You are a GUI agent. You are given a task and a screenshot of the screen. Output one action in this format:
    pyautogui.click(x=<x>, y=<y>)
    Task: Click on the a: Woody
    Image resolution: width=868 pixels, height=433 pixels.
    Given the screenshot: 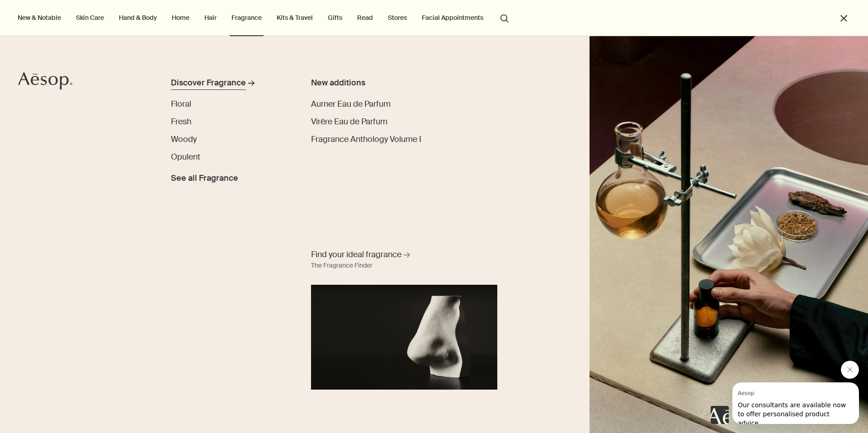 What is the action you would take?
    pyautogui.click(x=183, y=139)
    